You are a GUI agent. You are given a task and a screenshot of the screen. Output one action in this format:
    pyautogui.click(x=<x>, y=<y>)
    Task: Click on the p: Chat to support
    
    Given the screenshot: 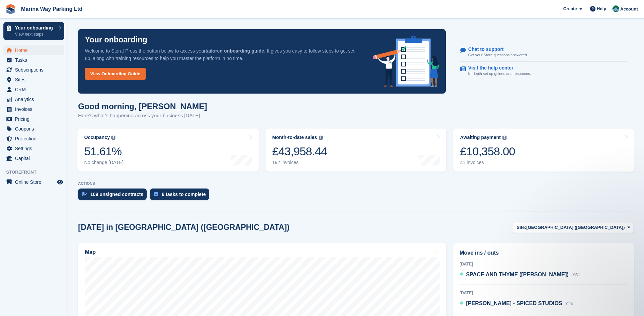 What is the action you would take?
    pyautogui.click(x=495, y=49)
    